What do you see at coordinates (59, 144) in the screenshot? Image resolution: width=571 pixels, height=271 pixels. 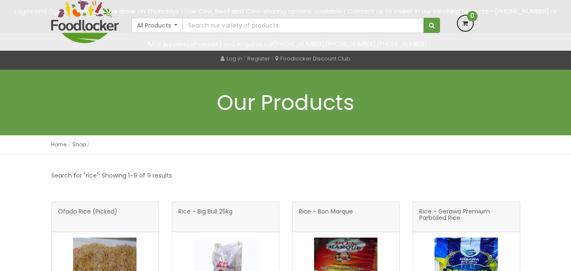 I see `a: Home` at bounding box center [59, 144].